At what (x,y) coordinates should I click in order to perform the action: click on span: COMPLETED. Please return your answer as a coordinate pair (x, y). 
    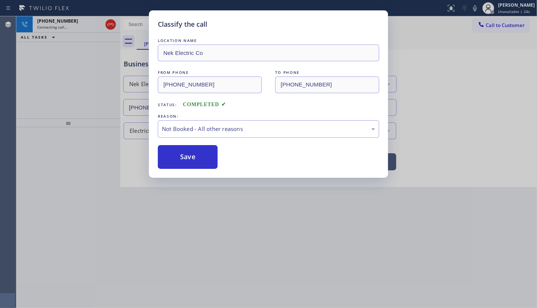
    Looking at the image, I should click on (205, 104).